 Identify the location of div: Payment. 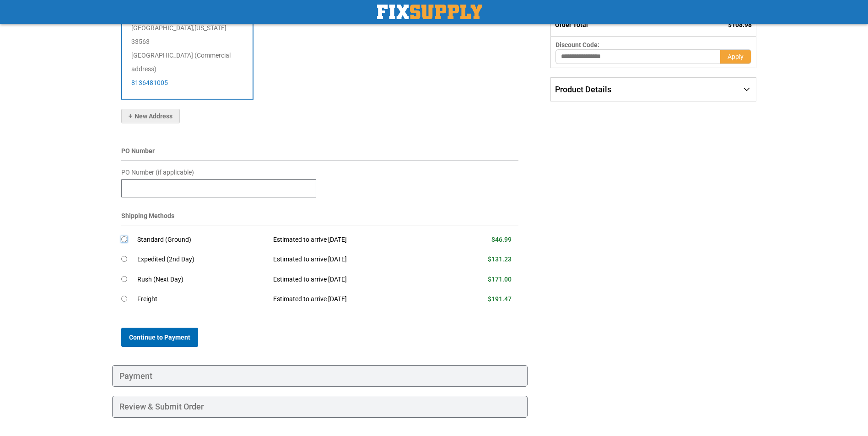
(320, 376).